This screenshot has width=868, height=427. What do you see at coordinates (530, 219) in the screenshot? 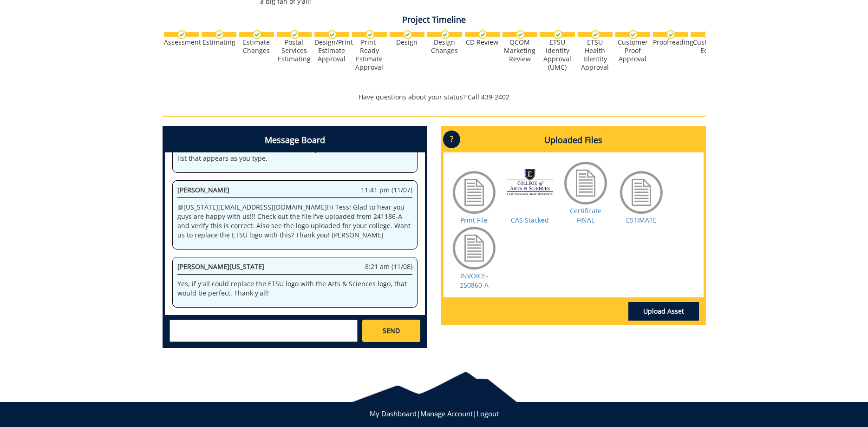
I see `a: CAS Stacked` at bounding box center [530, 219].